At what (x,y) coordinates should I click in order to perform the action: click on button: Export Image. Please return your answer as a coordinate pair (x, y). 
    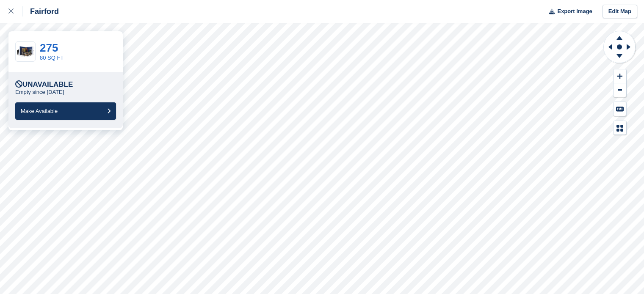
    Looking at the image, I should click on (568, 12).